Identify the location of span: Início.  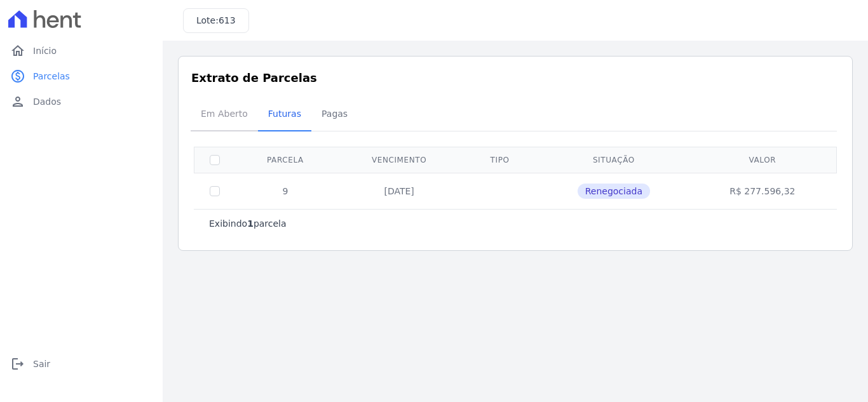
(45, 50).